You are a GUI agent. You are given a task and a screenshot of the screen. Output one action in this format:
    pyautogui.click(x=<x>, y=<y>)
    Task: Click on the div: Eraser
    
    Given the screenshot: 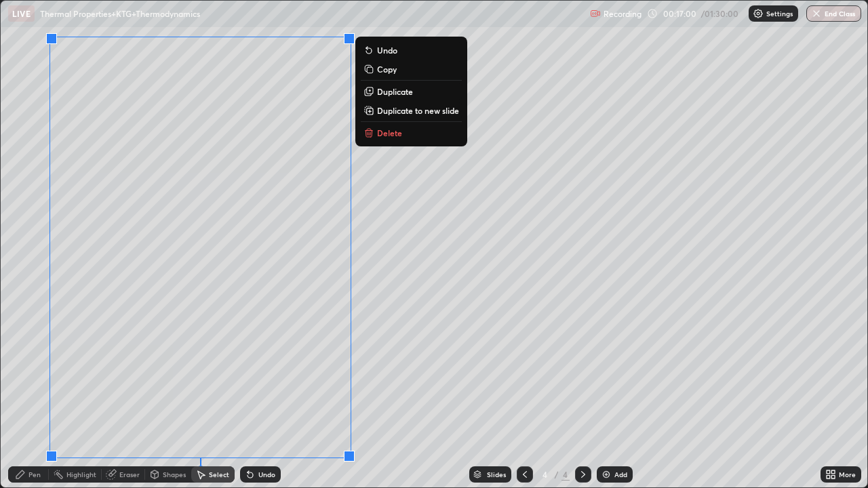 What is the action you would take?
    pyautogui.click(x=130, y=474)
    